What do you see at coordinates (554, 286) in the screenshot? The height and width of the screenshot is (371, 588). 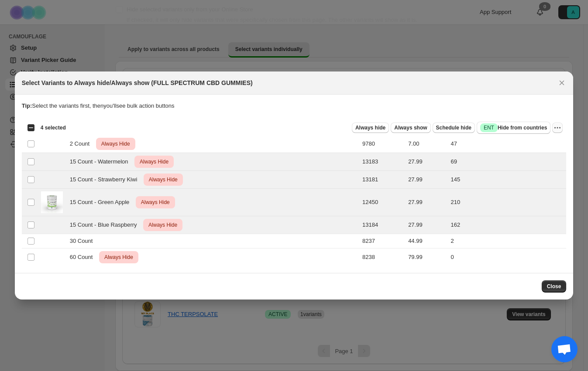 I see `span: Close` at bounding box center [554, 286].